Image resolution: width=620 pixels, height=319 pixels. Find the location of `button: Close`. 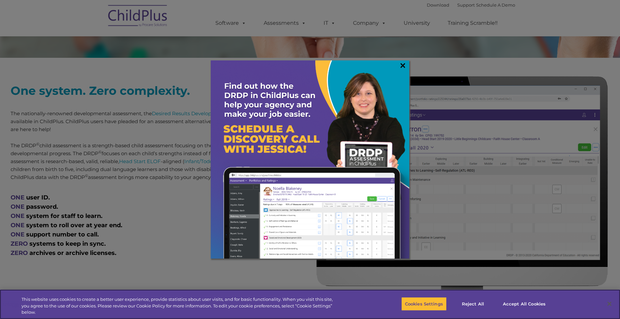

button: Close is located at coordinates (609, 304).